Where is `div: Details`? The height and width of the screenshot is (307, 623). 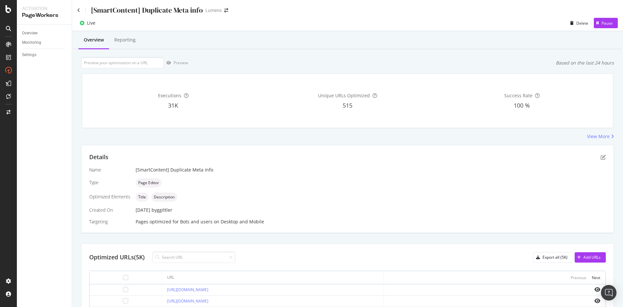 div: Details is located at coordinates (99, 157).